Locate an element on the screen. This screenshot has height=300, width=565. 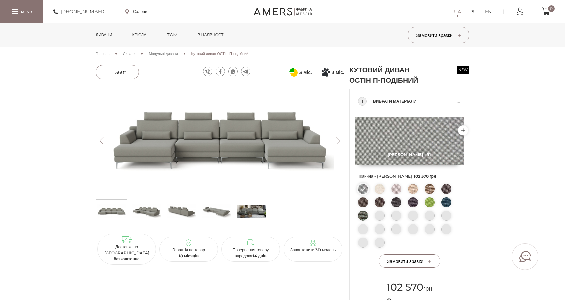
svg: Оплата частинами від ПриватБанку is located at coordinates (293, 72).